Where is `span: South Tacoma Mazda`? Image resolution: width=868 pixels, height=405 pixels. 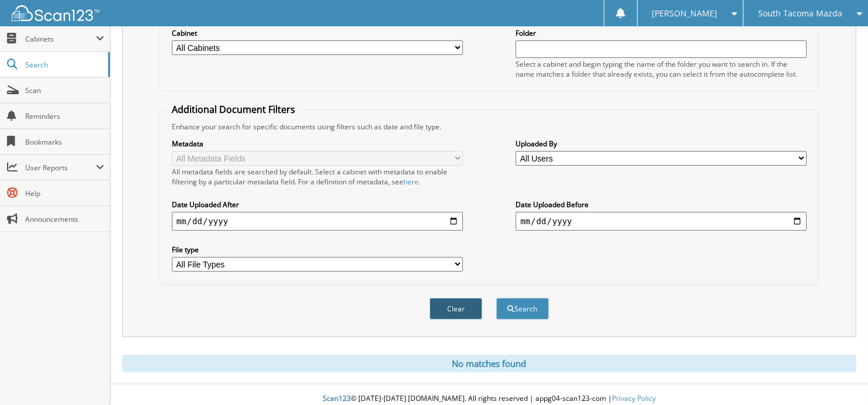 span: South Tacoma Mazda is located at coordinates (800, 14).